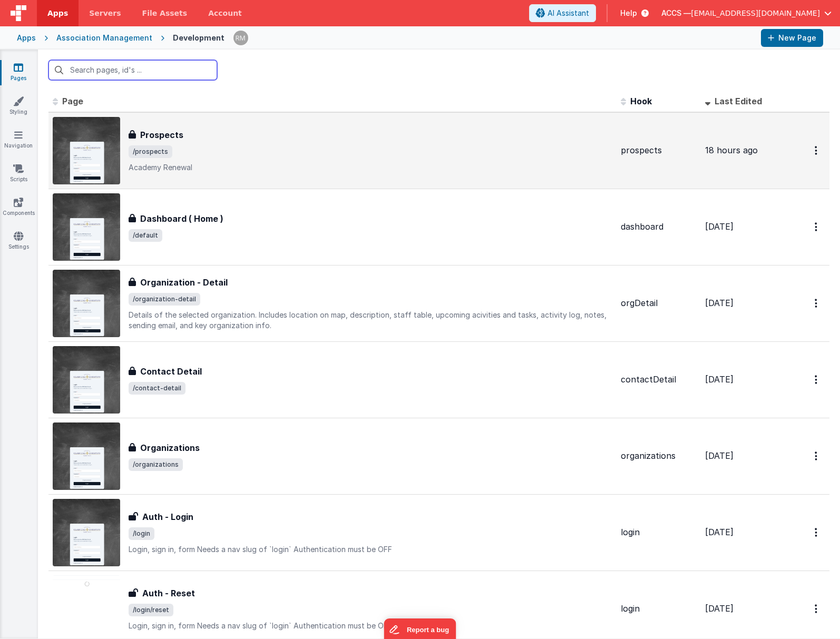 Image resolution: width=840 pixels, height=639 pixels. What do you see at coordinates (659, 226) in the screenshot?
I see `div: dashboard` at bounding box center [659, 226].